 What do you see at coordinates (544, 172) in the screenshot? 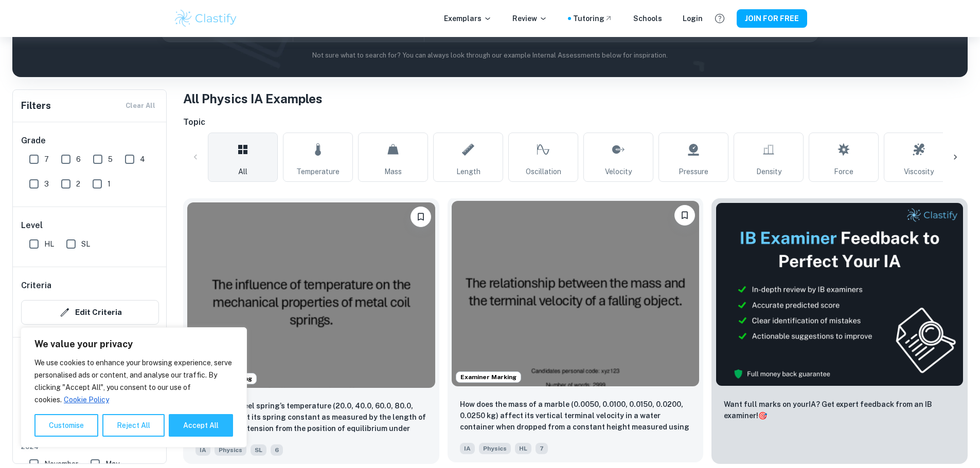
I see `span: Oscillation` at bounding box center [544, 172].